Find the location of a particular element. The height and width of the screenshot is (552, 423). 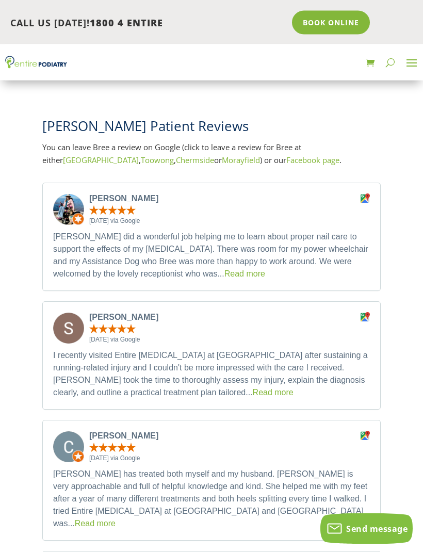

span: Send message is located at coordinates (376, 528).